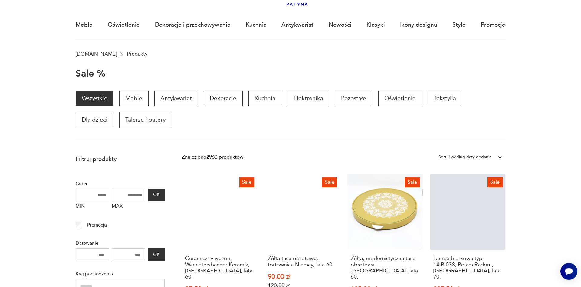  I want to click on a: Style, so click(459, 25).